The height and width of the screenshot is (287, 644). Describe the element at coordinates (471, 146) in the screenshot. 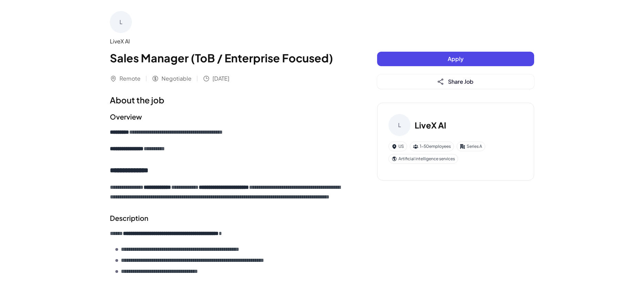

I see `div: Series A` at that location.